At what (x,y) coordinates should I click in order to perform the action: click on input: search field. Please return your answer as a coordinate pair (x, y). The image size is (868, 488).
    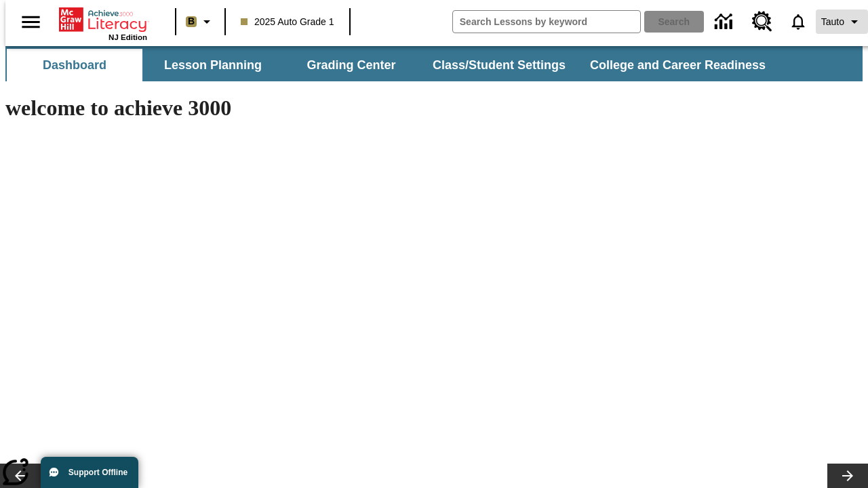
    Looking at the image, I should click on (546, 22).